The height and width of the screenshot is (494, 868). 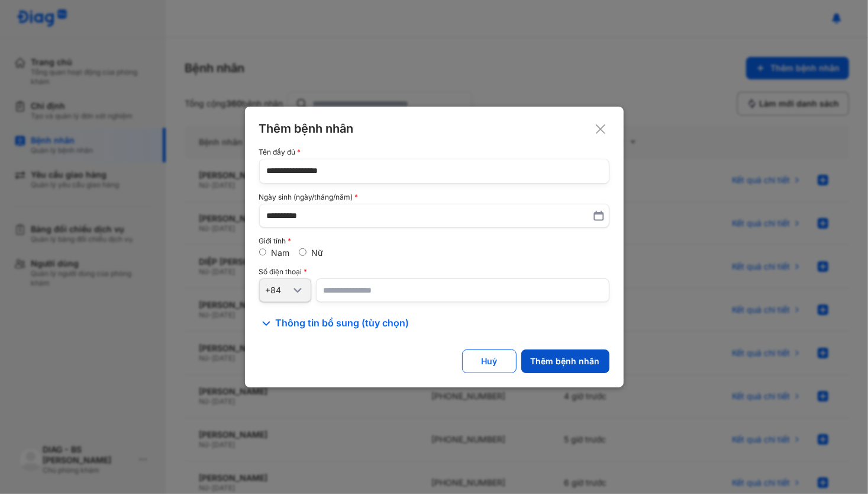 I want to click on button: Thêm bệnh nhân, so click(x=565, y=361).